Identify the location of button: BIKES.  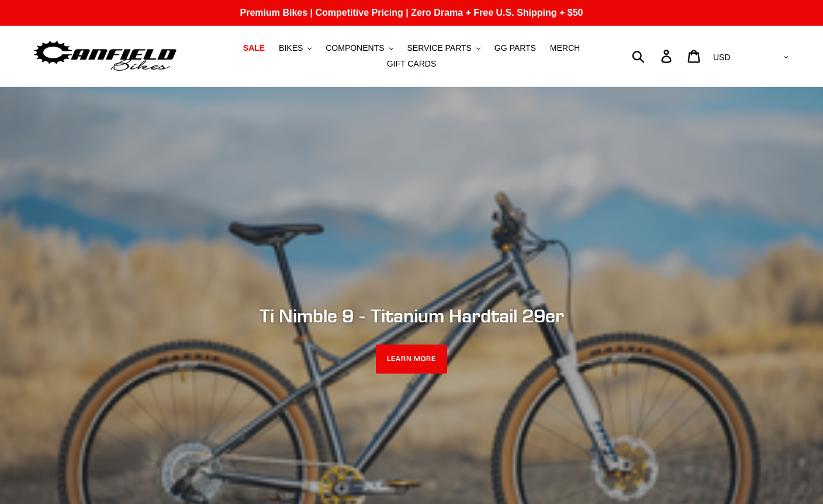
(295, 48).